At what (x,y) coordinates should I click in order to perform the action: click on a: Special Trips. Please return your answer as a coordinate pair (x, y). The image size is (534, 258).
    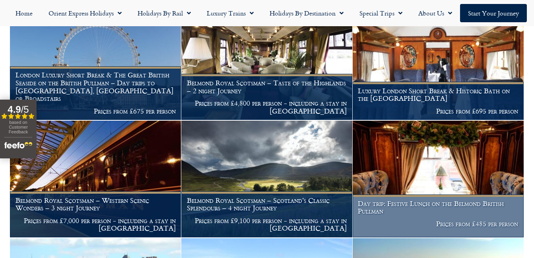
    Looking at the image, I should click on (381, 13).